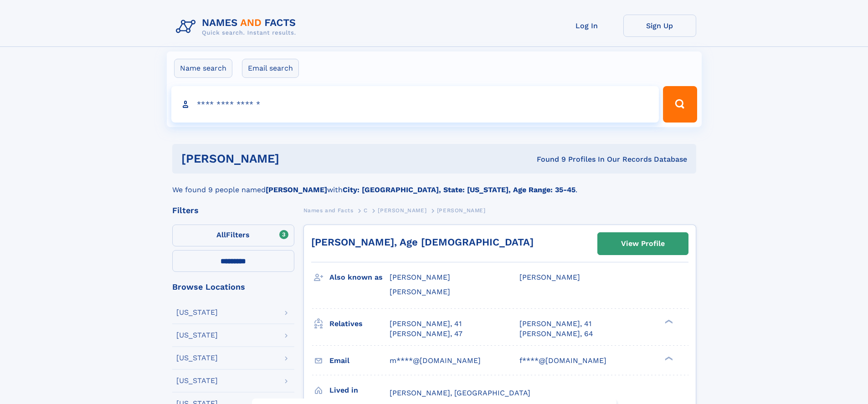 This screenshot has height=404, width=868. Describe the element at coordinates (360, 390) in the screenshot. I see `h3: Lived in` at that location.